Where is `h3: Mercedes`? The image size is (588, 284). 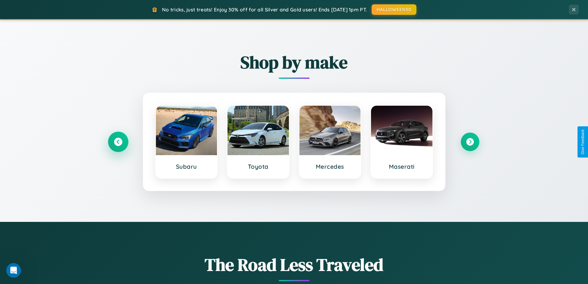
h3: Mercedes is located at coordinates (330, 166).